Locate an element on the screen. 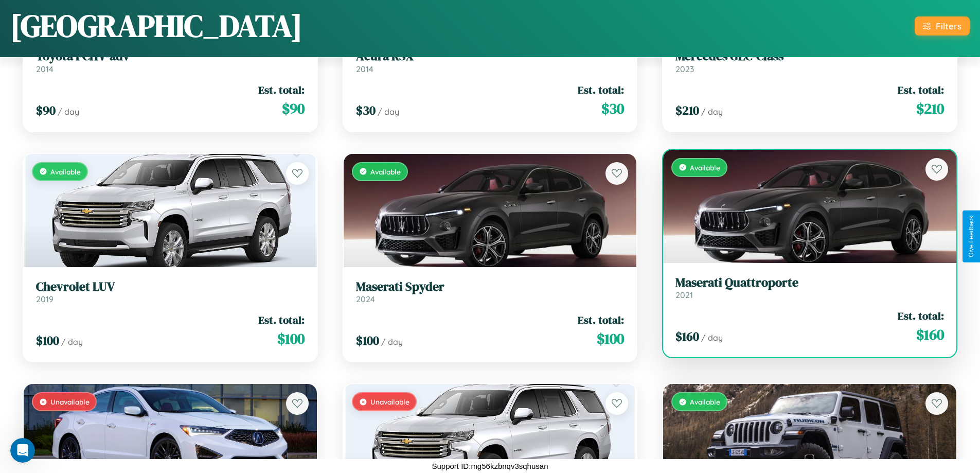 The width and height of the screenshot is (980, 473). span: 2021 is located at coordinates (685, 295).